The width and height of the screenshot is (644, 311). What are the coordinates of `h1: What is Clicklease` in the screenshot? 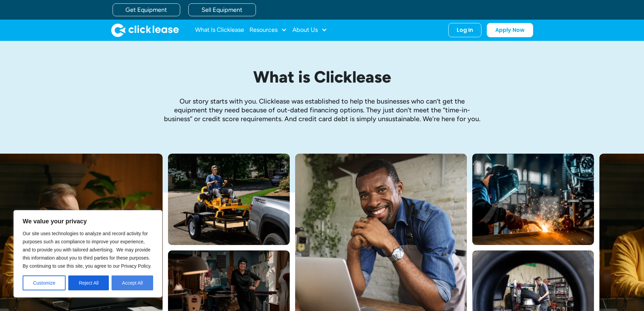 It's located at (322, 77).